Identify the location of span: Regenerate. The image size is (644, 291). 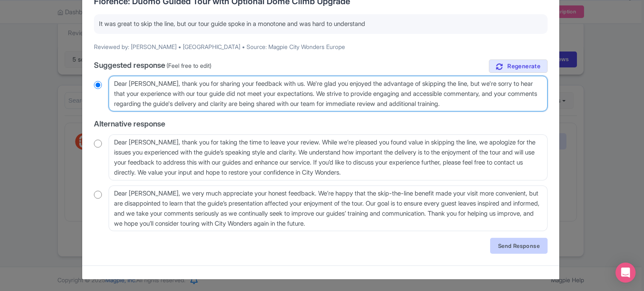
(524, 66).